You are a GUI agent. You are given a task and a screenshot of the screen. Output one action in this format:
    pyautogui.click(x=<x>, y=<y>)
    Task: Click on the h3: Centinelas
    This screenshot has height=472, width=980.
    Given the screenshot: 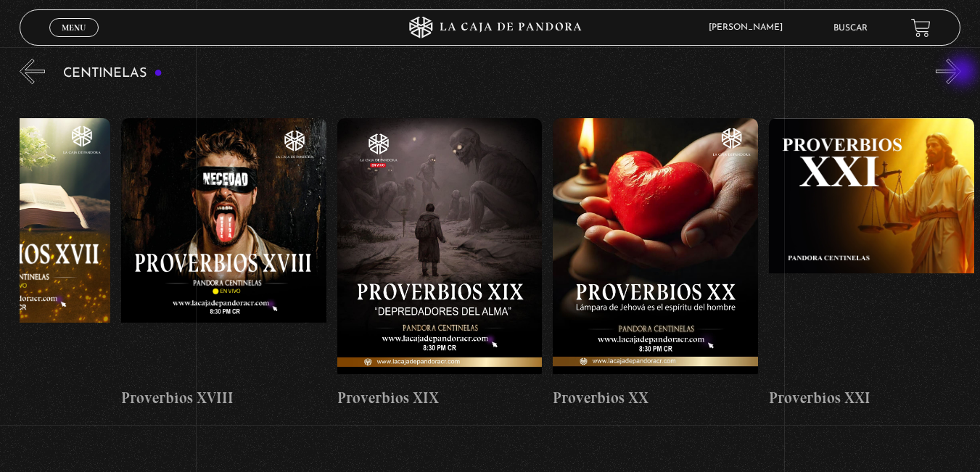 What is the action you would take?
    pyautogui.click(x=112, y=73)
    